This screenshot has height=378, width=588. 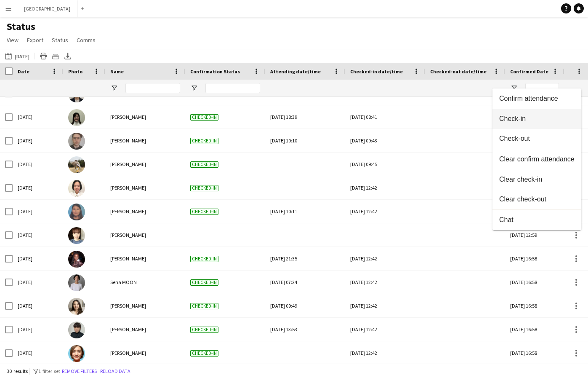 I want to click on button: Confirm attendance, so click(x=537, y=99).